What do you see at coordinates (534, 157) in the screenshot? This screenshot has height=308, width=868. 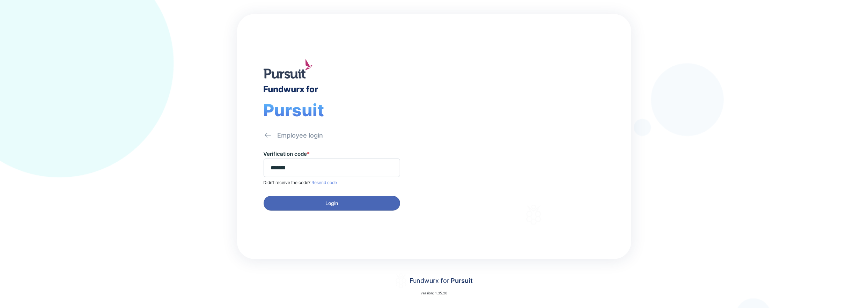 I see `div: Thank you for choosing Fundwurx as your partner in driving positive social impact!` at bounding box center [534, 157].